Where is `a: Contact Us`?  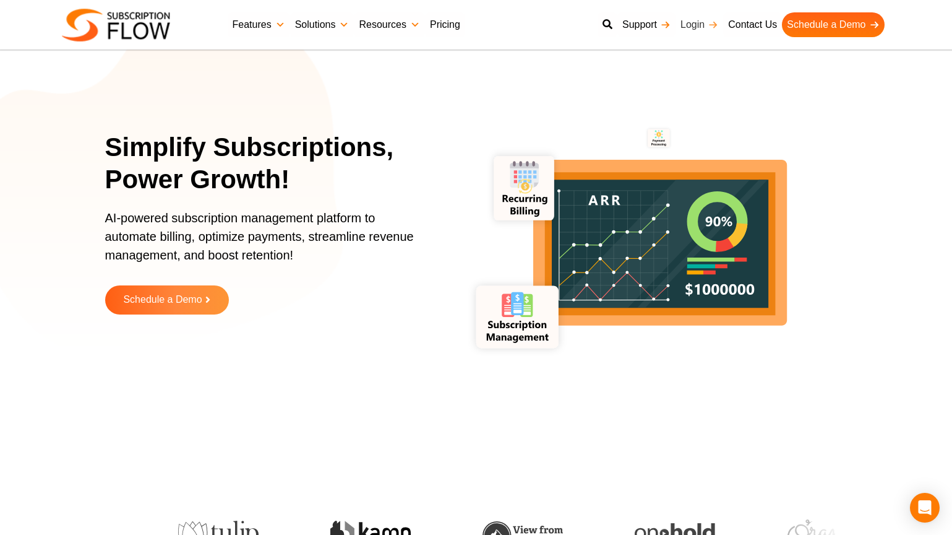
a: Contact Us is located at coordinates (752, 25).